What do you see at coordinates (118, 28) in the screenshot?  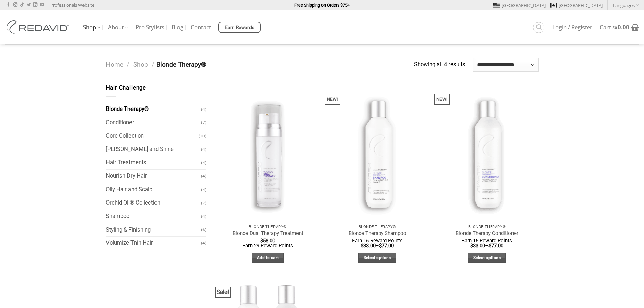 I see `a: About` at bounding box center [118, 28].